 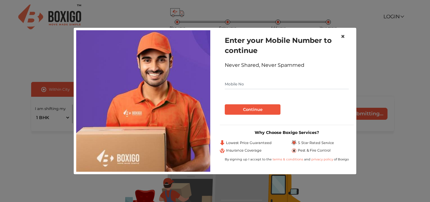 What do you see at coordinates (287, 132) in the screenshot?
I see `h3: Why Choose Boxigo Services?` at bounding box center [287, 132].